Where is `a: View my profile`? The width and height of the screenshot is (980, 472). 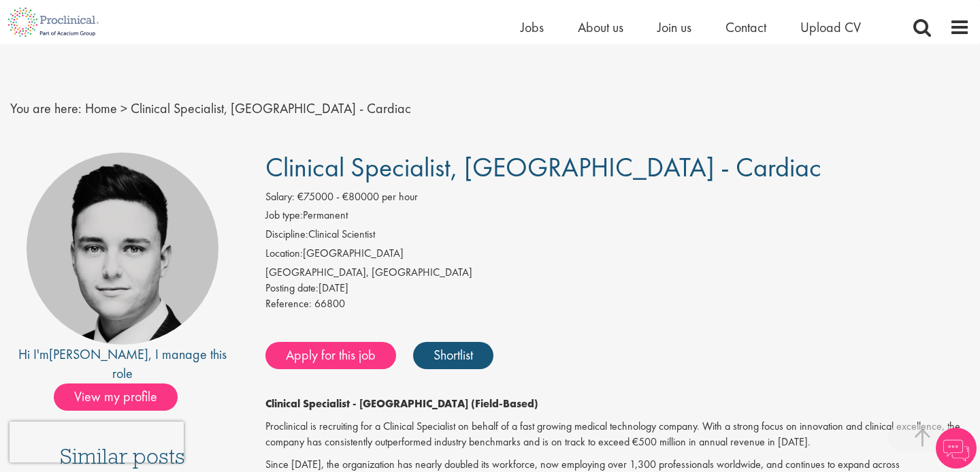 a: View my profile is located at coordinates (122, 396).